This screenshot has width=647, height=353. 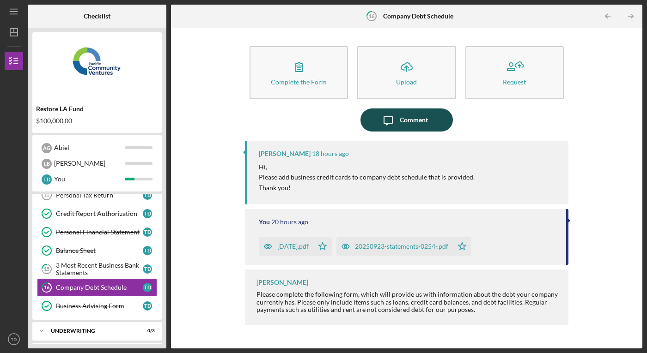 I want to click on time: 2025-10-06 21:03, so click(x=290, y=222).